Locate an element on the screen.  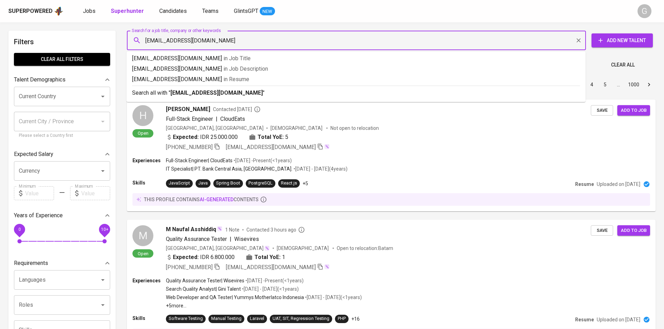
button: Clear is located at coordinates (578, 40).